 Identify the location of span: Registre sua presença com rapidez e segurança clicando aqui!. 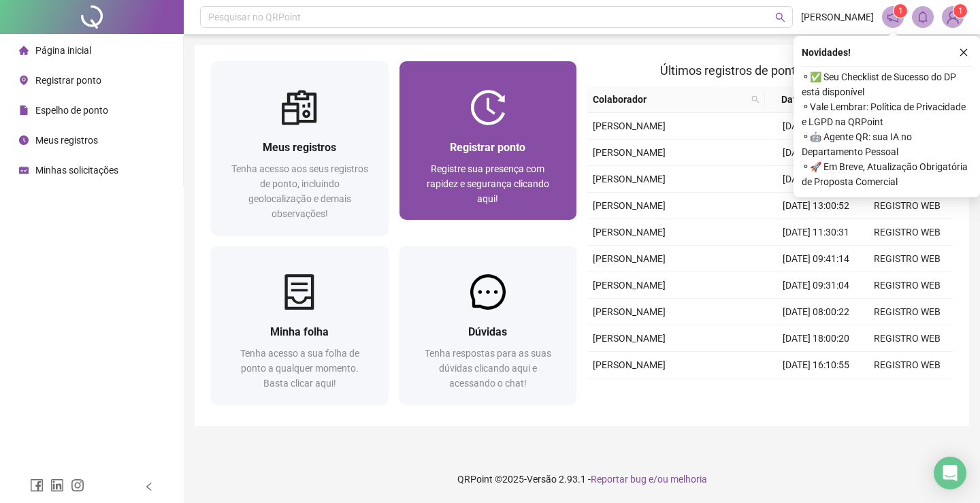
(488, 184).